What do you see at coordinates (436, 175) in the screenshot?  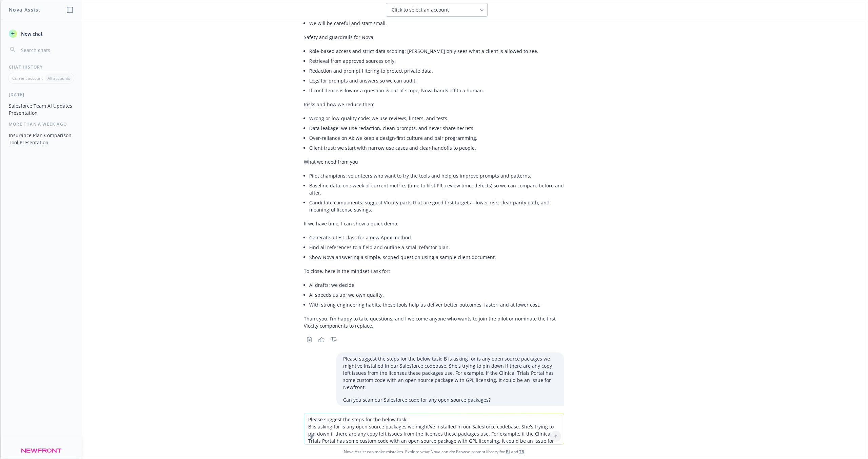 I see `li: Pilot champions: volunteers who want to try the tools and help us improve prompts and patterns.` at bounding box center [436, 175].